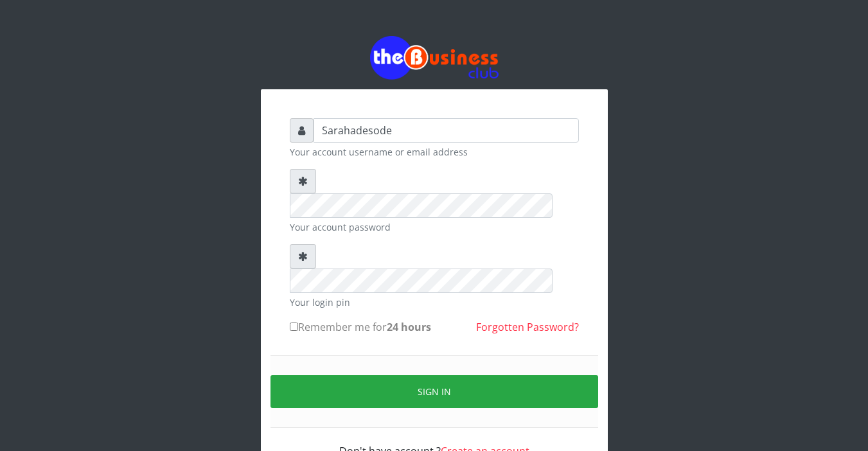  I want to click on input: Username or email address, so click(446, 130).